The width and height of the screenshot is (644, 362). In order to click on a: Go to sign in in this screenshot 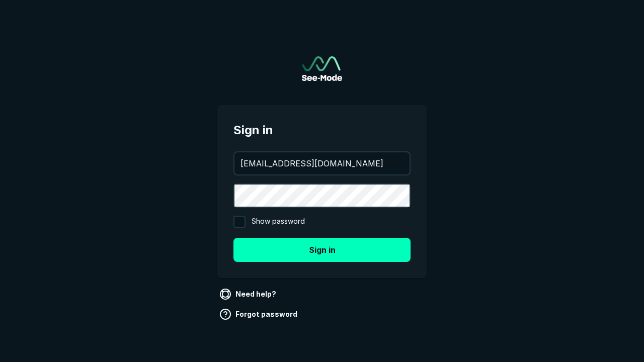, I will do `click(322, 69)`.